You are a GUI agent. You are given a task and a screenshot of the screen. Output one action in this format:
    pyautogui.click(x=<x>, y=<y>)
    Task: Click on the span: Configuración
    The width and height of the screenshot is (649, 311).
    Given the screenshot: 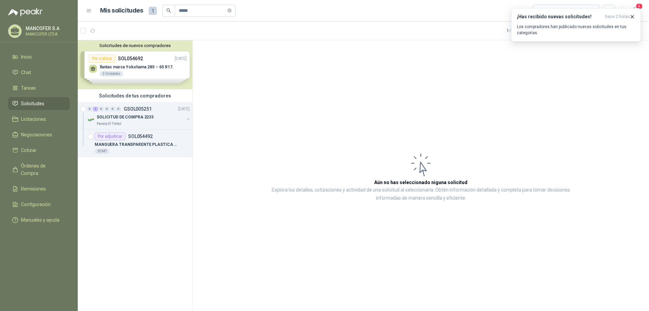 What is the action you would take?
    pyautogui.click(x=36, y=204)
    